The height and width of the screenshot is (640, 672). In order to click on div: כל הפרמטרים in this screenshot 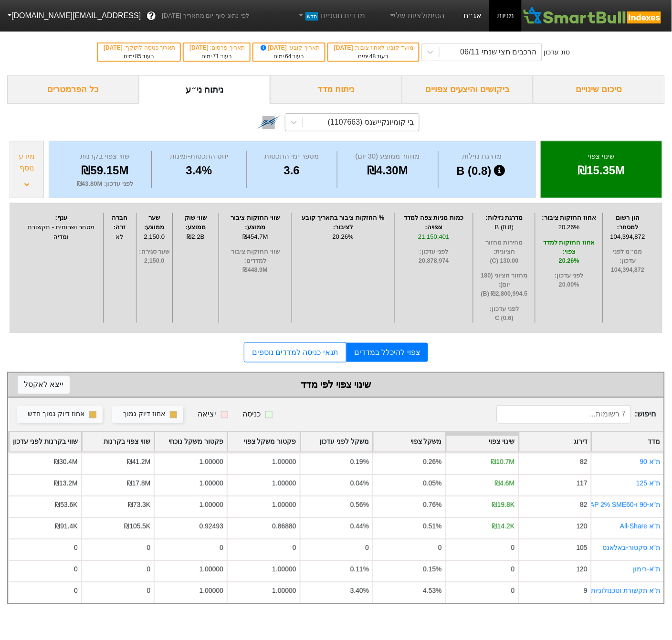, I will do `click(73, 89)`.